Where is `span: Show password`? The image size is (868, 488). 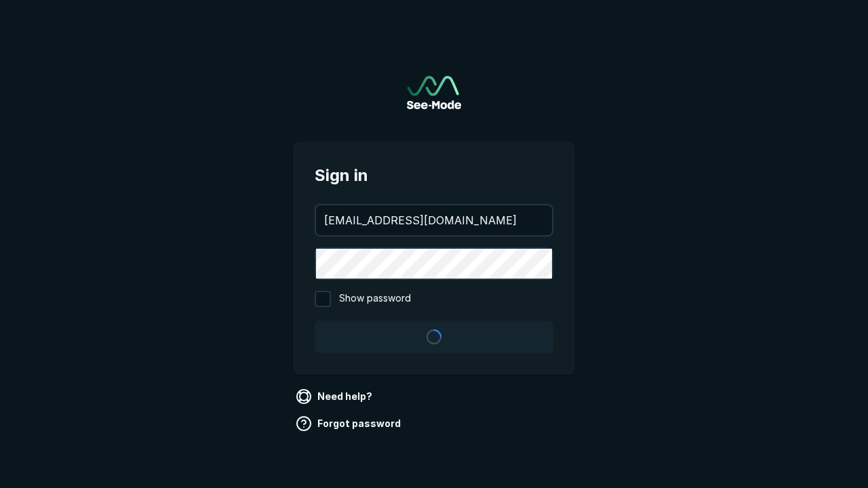
span: Show password is located at coordinates (375, 298).